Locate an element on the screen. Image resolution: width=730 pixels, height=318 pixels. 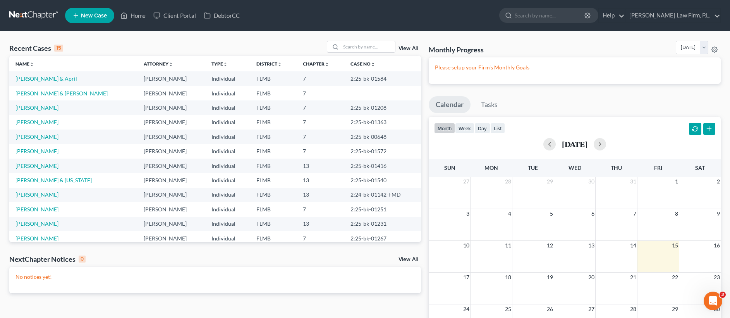
span: Mon is located at coordinates (491, 167).